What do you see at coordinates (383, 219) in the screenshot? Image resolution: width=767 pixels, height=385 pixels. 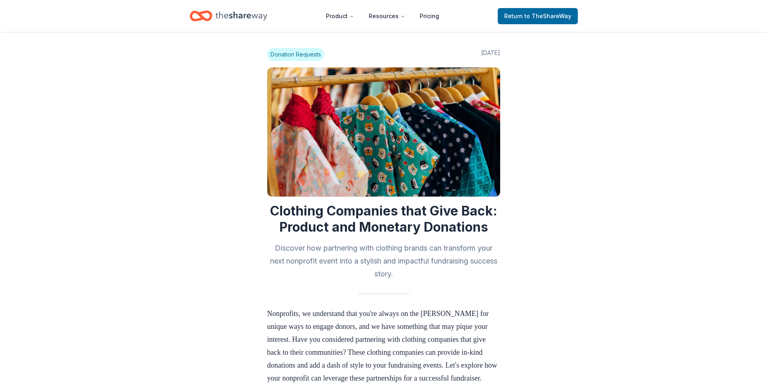 I see `h1: Clothing Companies that Give Back: Product and Monetary Donations` at bounding box center [383, 219].